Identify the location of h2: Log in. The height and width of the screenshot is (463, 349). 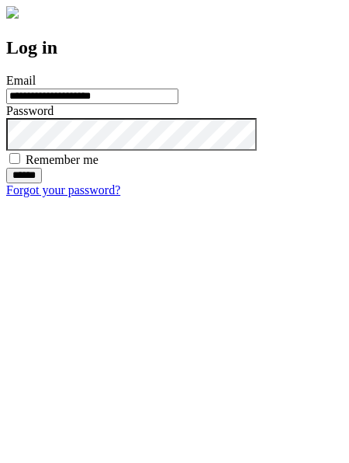
(175, 47).